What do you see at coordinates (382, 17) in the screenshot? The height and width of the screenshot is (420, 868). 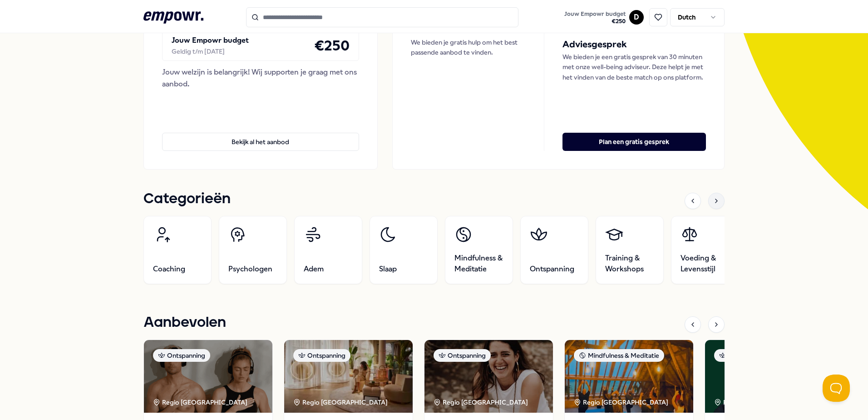 I see `input: Search for products, categories or subcategories` at bounding box center [382, 17].